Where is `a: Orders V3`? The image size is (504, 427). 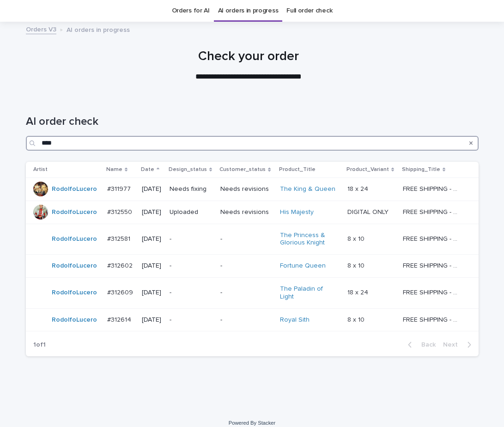
a: Orders V3 is located at coordinates (41, 29).